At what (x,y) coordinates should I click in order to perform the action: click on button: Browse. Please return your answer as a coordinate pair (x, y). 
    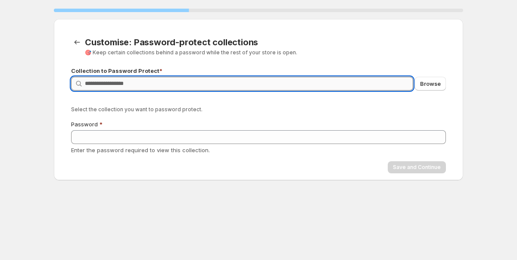
    Looking at the image, I should click on (431, 84).